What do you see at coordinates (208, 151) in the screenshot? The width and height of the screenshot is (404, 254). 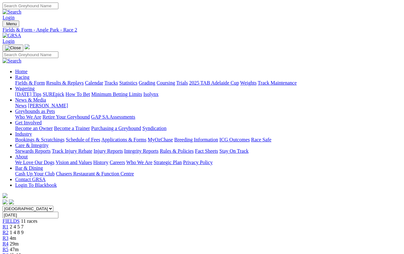 I see `div: Care & Integrity` at bounding box center [208, 151].